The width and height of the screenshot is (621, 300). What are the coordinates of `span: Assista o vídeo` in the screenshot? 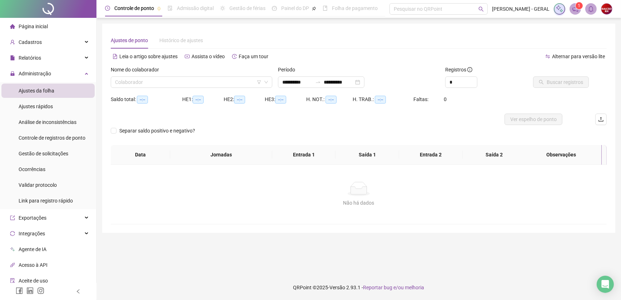 It's located at (208, 56).